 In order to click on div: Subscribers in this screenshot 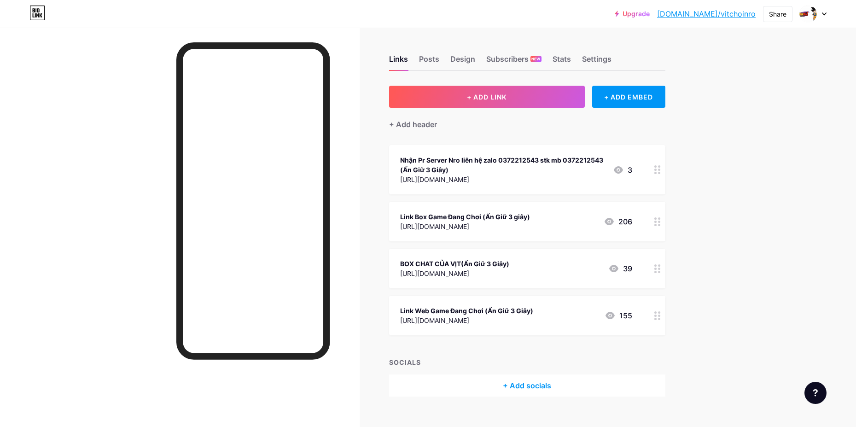, I will do `click(514, 62)`.